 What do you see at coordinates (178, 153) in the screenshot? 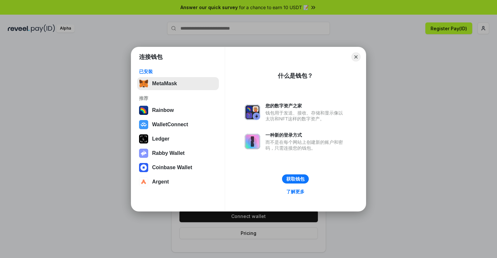
I see `button: Rabby Wallet` at bounding box center [178, 153].